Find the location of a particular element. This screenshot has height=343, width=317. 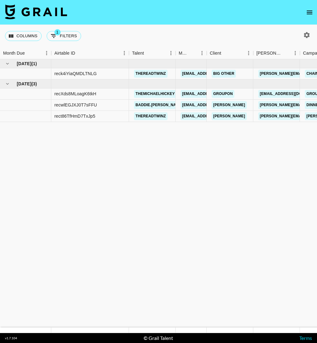

a: Big Other is located at coordinates (224, 74).